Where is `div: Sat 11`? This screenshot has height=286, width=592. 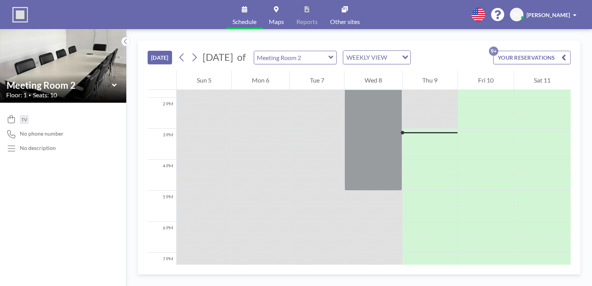 div: Sat 11 is located at coordinates (542, 80).